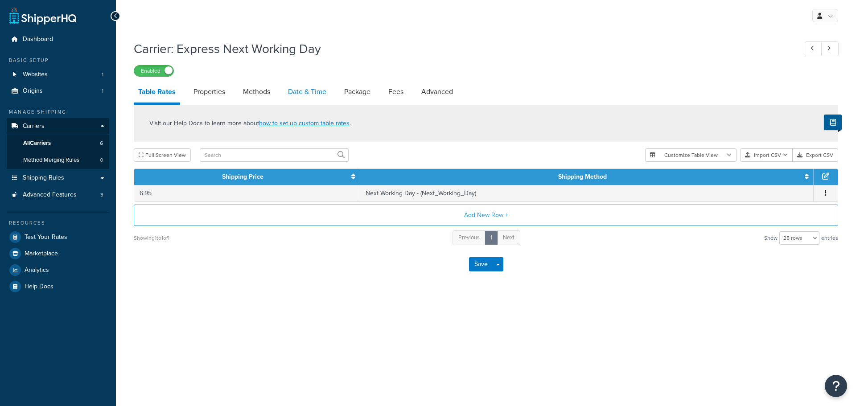 This screenshot has width=856, height=406. Describe the element at coordinates (691, 155) in the screenshot. I see `button: Customize Table View` at that location.